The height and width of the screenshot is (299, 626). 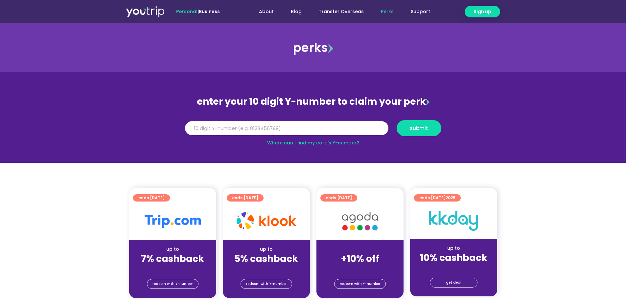 What do you see at coordinates (360, 259) in the screenshot?
I see `strong: +10% off` at bounding box center [360, 259].